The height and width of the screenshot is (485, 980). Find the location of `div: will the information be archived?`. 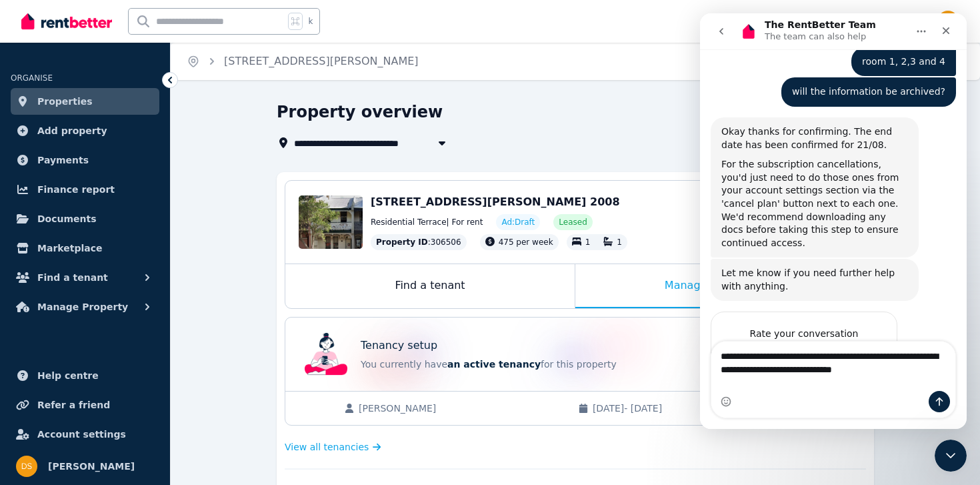

div: will the information be archived? is located at coordinates (169, 79).